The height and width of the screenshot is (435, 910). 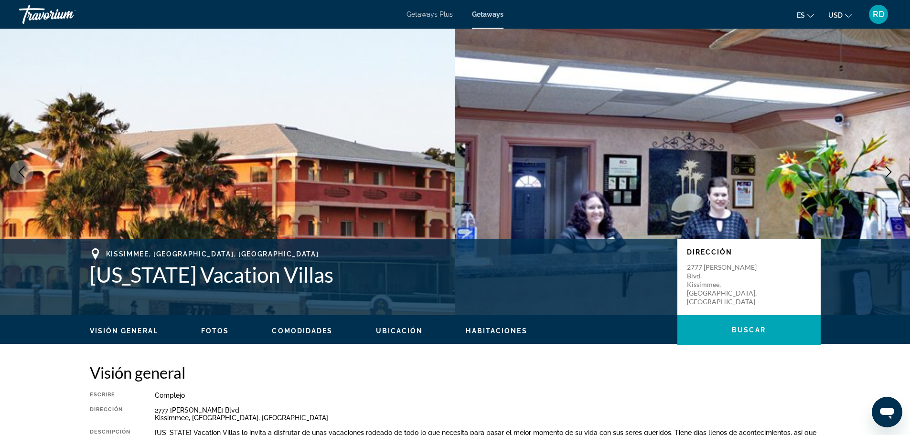 What do you see at coordinates (124, 331) in the screenshot?
I see `span: Visión general` at bounding box center [124, 331].